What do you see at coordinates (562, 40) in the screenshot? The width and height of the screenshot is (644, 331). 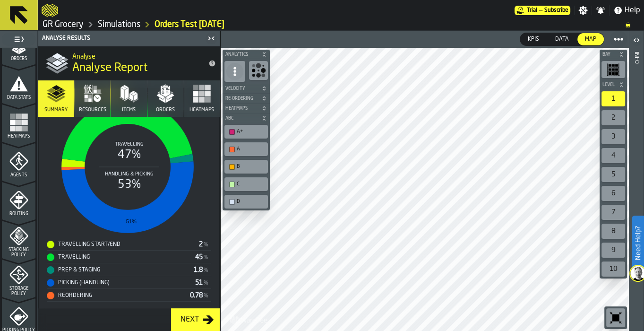 I see `label: button-switch-multi-Data` at bounding box center [562, 40].